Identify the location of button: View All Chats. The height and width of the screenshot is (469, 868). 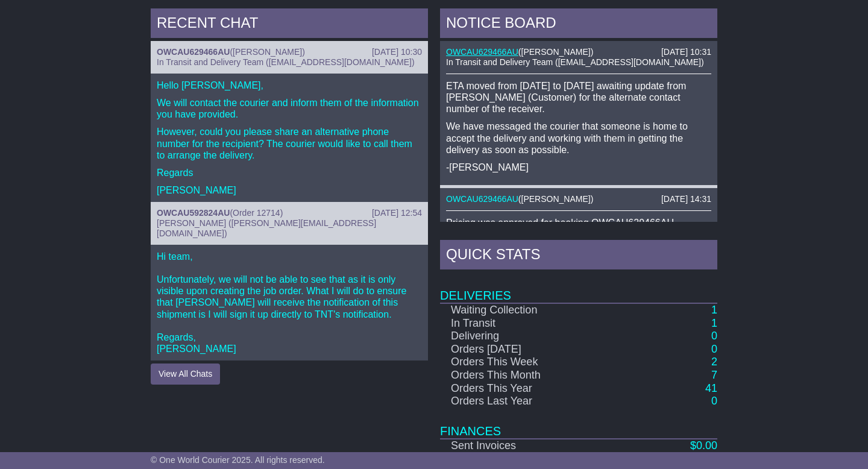
(185, 374).